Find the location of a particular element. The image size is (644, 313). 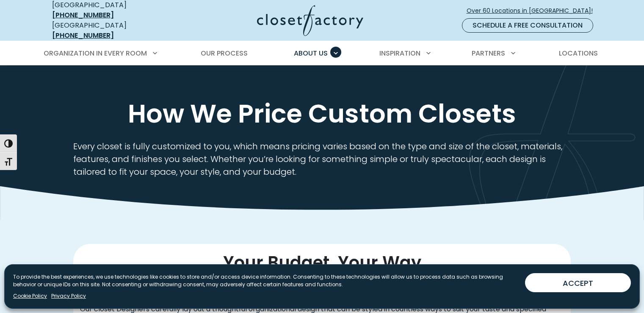

span: Locations is located at coordinates (579, 53).